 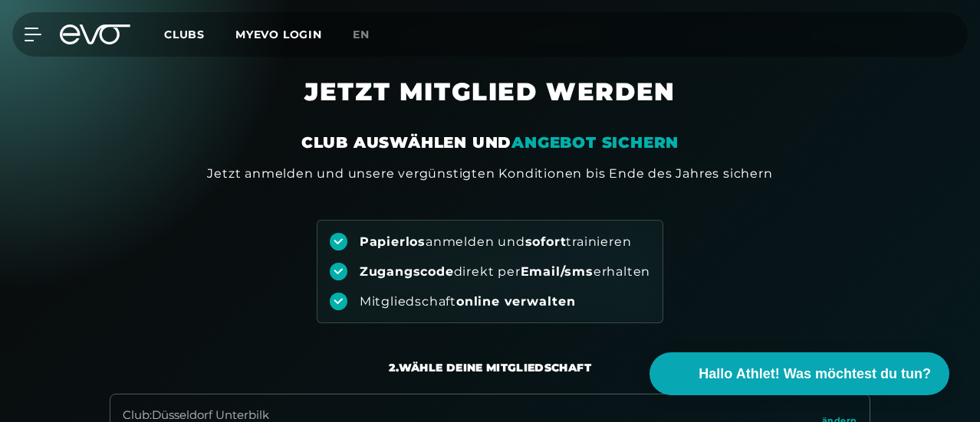 What do you see at coordinates (504, 272) in the screenshot?
I see `div: direkt per erhalten` at bounding box center [504, 272].